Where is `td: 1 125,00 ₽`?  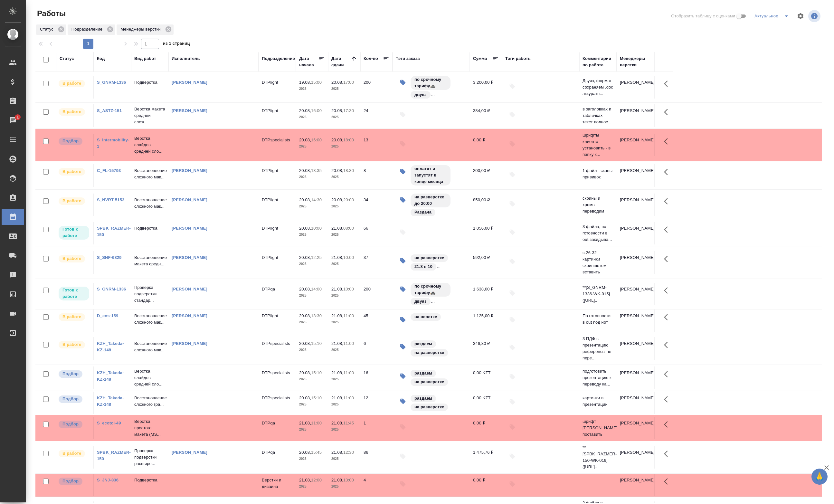 td: 1 125,00 ₽ is located at coordinates (486, 321).